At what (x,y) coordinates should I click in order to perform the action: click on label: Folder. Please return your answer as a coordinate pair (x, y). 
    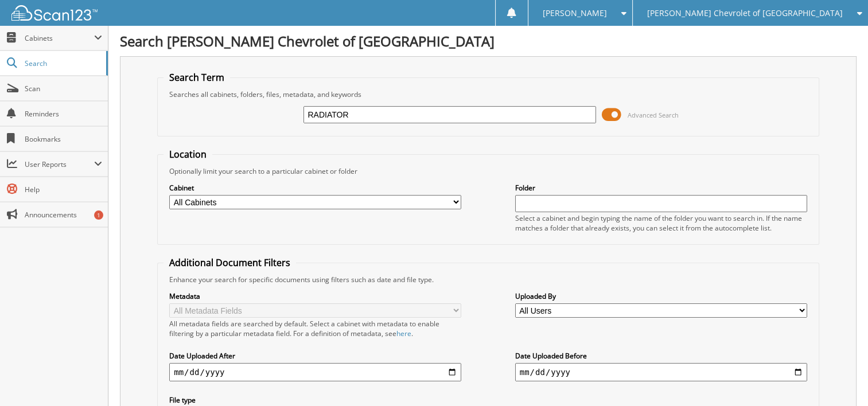
    Looking at the image, I should click on (661, 188).